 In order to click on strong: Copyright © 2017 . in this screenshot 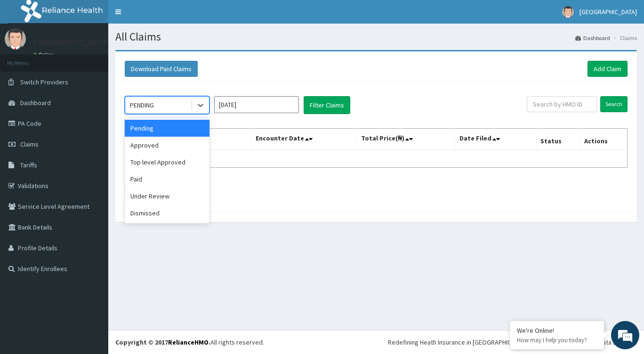, I will do `click(163, 342)`.